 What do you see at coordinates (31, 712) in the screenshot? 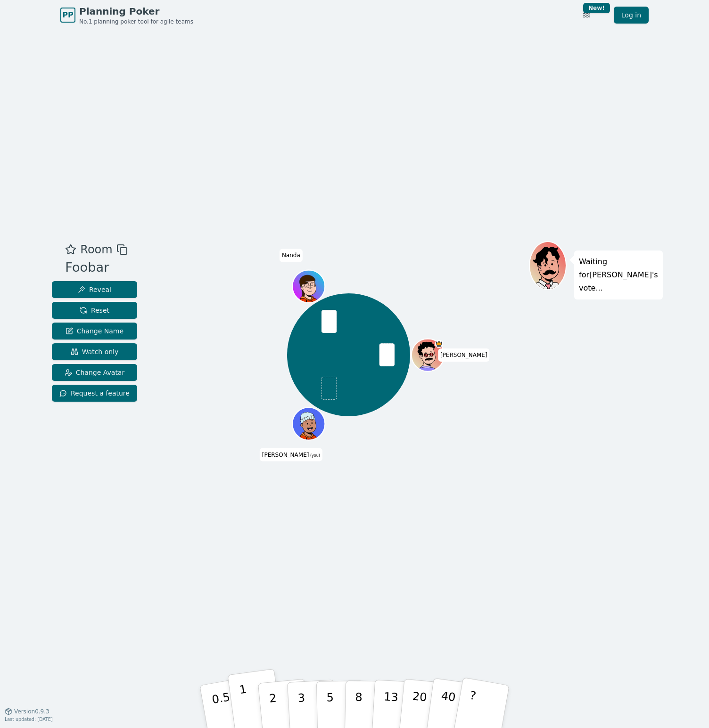
I see `span: Version 0.9.3` at bounding box center [31, 712].